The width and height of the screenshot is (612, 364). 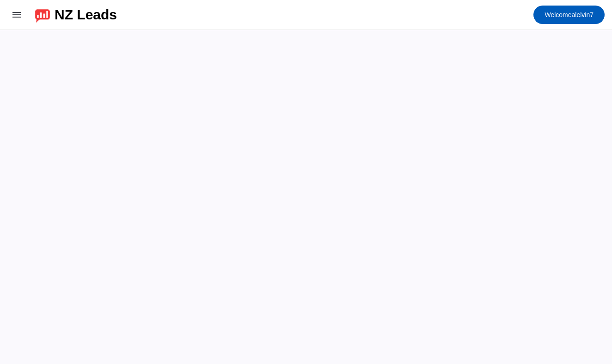 What do you see at coordinates (42, 15) in the screenshot?
I see `img: logo` at bounding box center [42, 15].